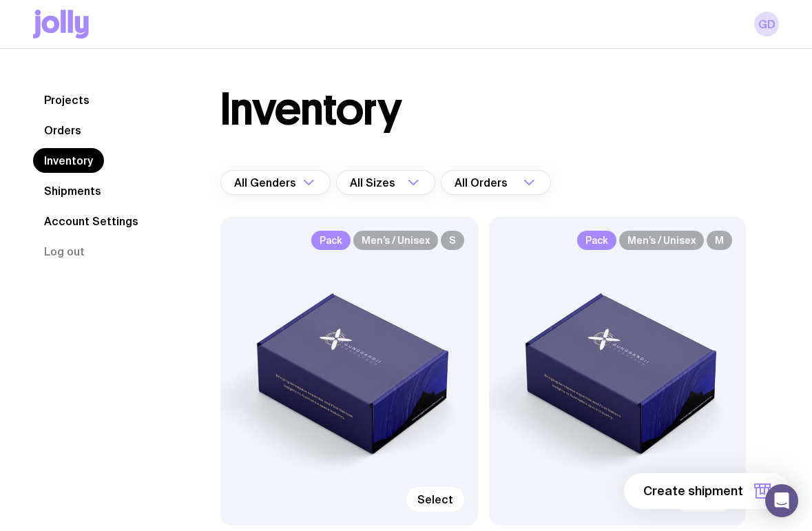  What do you see at coordinates (782, 501) in the screenshot?
I see `div: Open Intercom Messenger` at bounding box center [782, 501].